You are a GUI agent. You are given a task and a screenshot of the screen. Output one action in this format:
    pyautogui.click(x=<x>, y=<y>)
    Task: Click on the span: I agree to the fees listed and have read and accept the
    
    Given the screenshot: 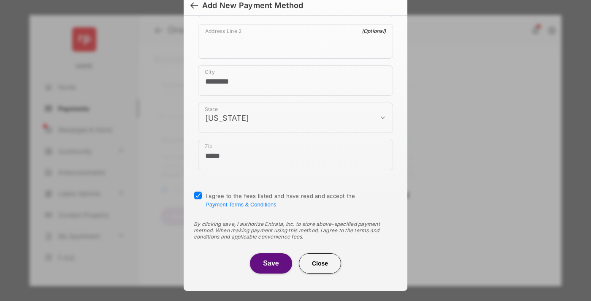 What is the action you would take?
    pyautogui.click(x=281, y=200)
    